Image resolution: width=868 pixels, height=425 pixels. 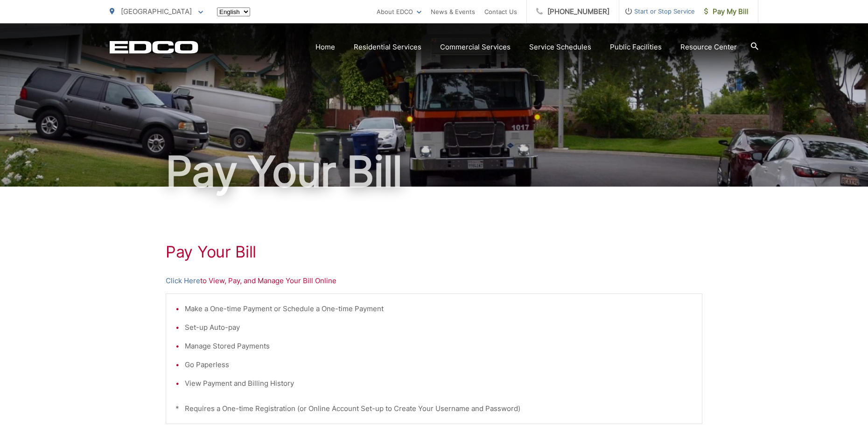 I want to click on a: Public Facilities, so click(x=635, y=47).